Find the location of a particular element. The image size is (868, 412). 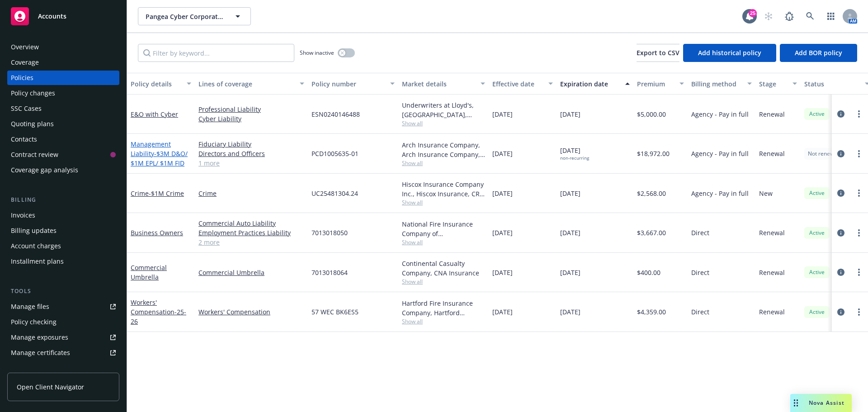

a: Commercial Auto Liability is located at coordinates (251, 223).